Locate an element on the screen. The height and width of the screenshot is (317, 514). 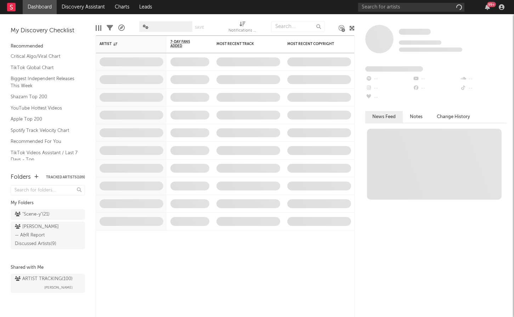
div: Artist is located at coordinates (126, 44).